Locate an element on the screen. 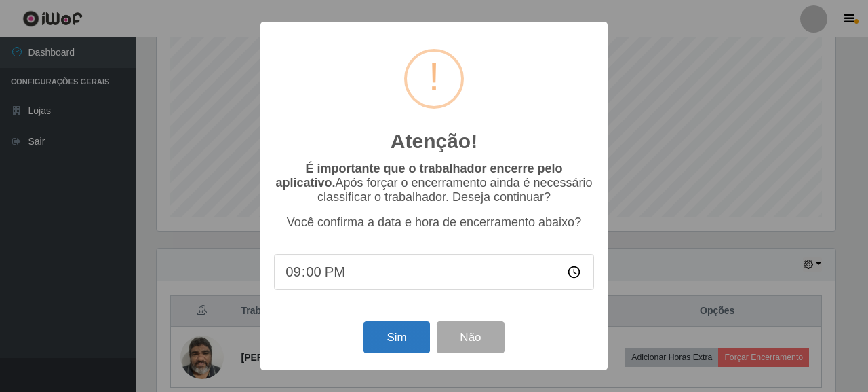 This screenshot has width=868, height=392. p: Após forçar o encerramento ainda é necessário classificar o trabalhador. Deseja continuar? is located at coordinates (434, 182).